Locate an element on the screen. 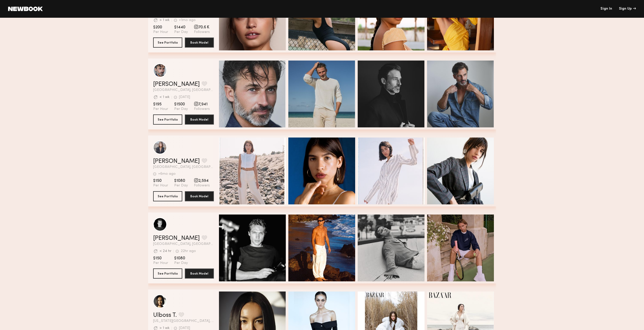  span: 2,594 is located at coordinates (202, 181).